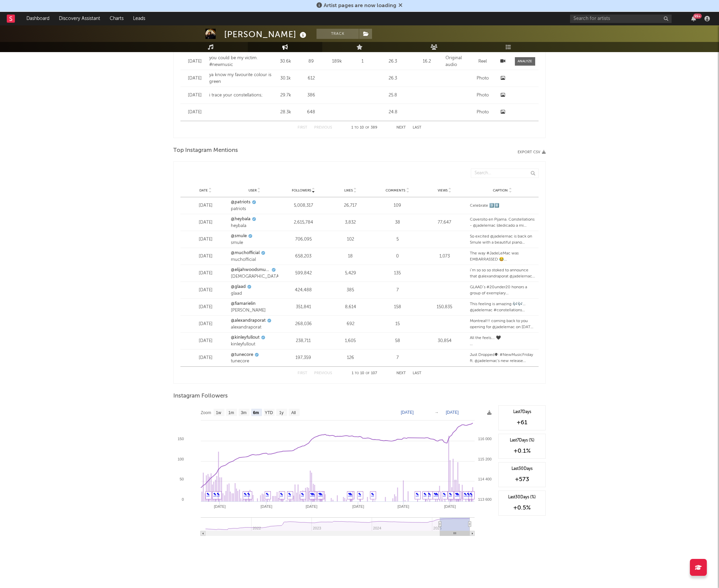 The height and width of the screenshot is (588, 719). What do you see at coordinates (303, 273) in the screenshot?
I see `div: 599,842` at bounding box center [303, 273].